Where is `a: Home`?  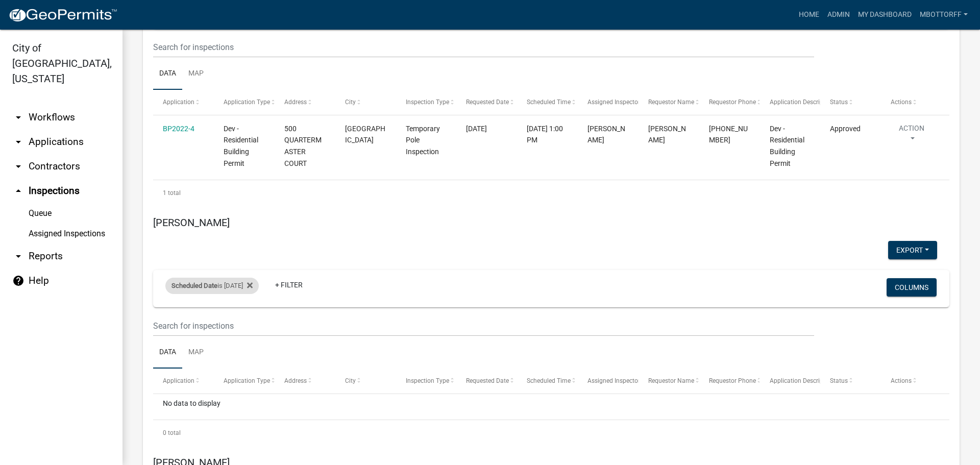
a: Home is located at coordinates (809, 15).